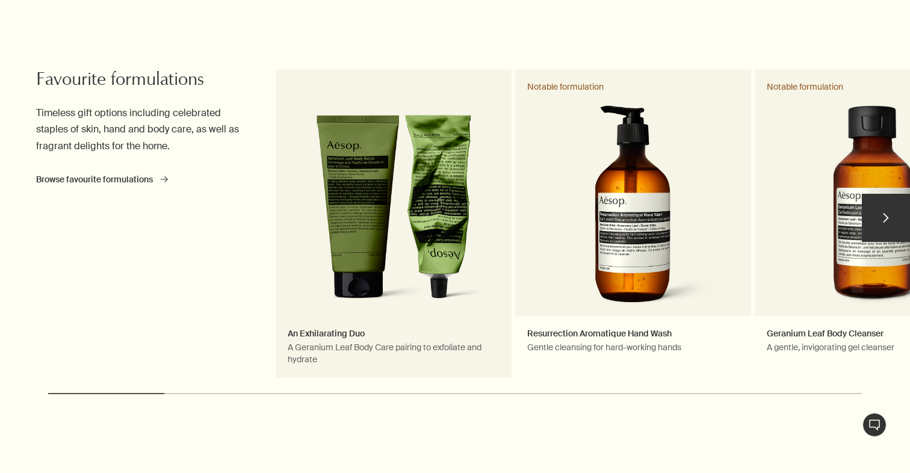 This screenshot has height=473, width=910. I want to click on p: Timeless gift options including celebrated staples of skin, hand and body care, as well as fragra..., so click(142, 129).